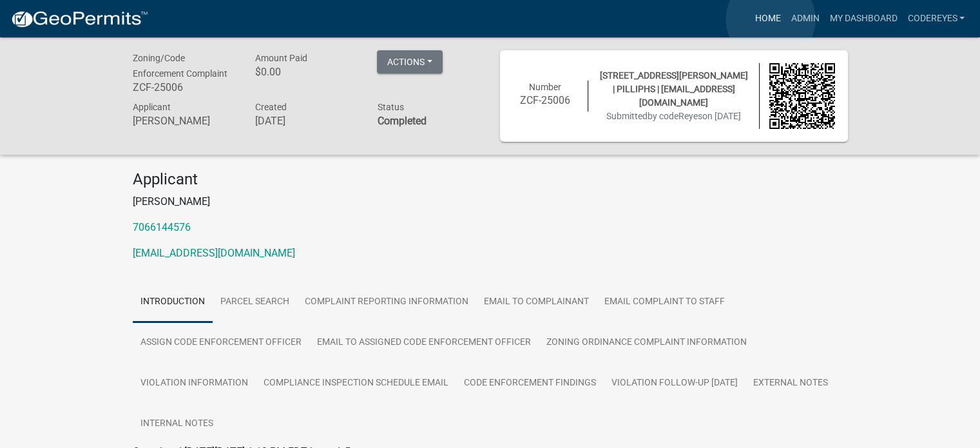  Describe the element at coordinates (936, 19) in the screenshot. I see `a: codeReyes` at that location.